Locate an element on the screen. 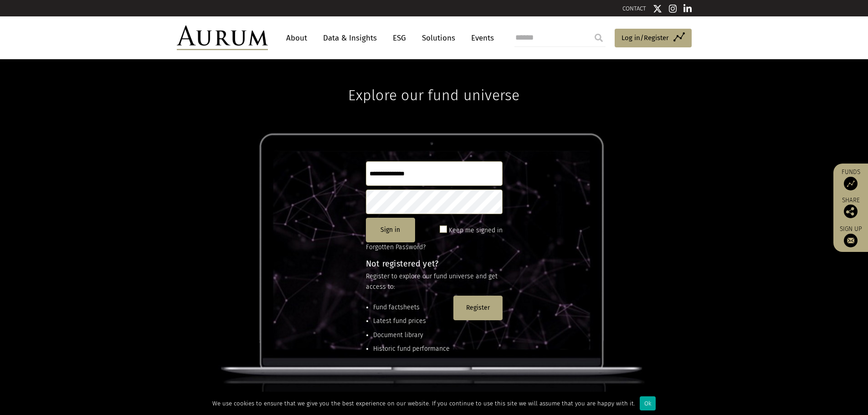 The image size is (868, 415). button: Register is located at coordinates (478, 308).